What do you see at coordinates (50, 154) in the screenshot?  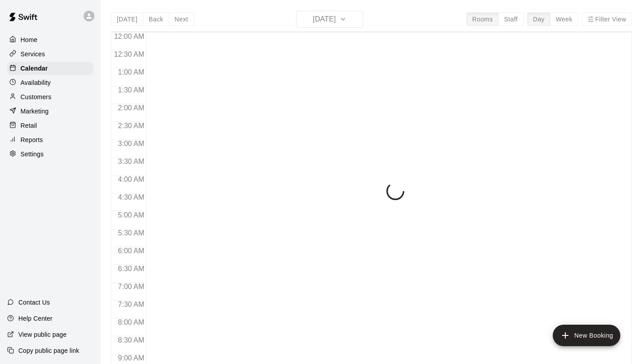 I see `a: Settings` at bounding box center [50, 154].